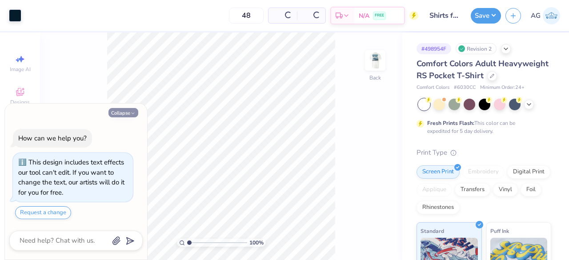  I want to click on div: This color can be expedited for 5 day delivery., so click(482, 127).